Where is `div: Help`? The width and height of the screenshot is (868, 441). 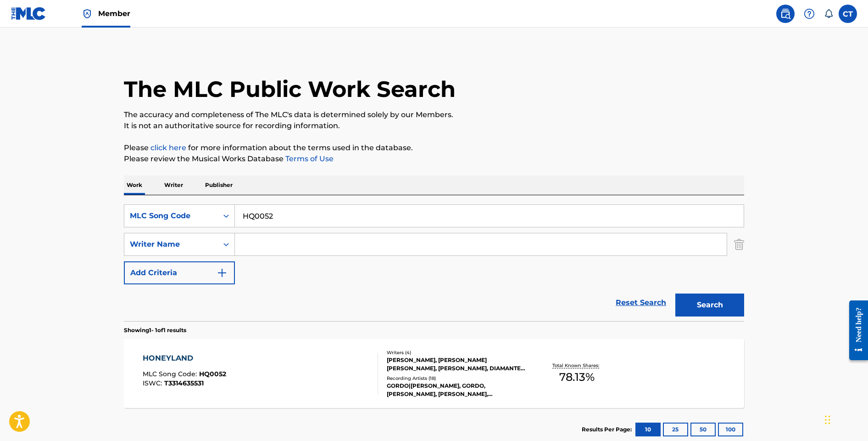 div: Help is located at coordinates (809, 14).